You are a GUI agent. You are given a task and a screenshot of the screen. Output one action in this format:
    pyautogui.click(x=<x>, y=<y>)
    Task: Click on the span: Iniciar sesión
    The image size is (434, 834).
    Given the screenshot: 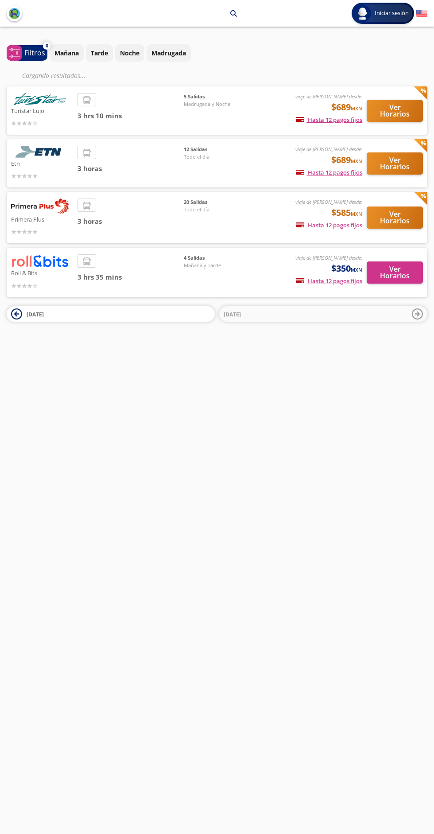 What is the action you would take?
    pyautogui.click(x=392, y=13)
    